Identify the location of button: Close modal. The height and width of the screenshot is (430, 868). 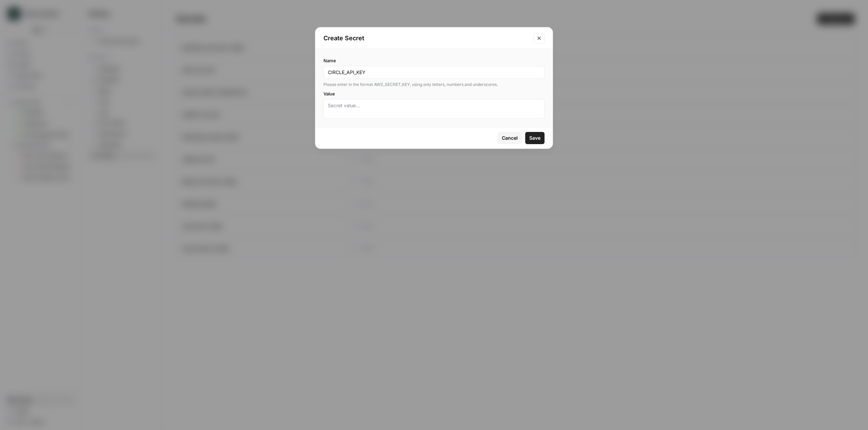
(539, 38).